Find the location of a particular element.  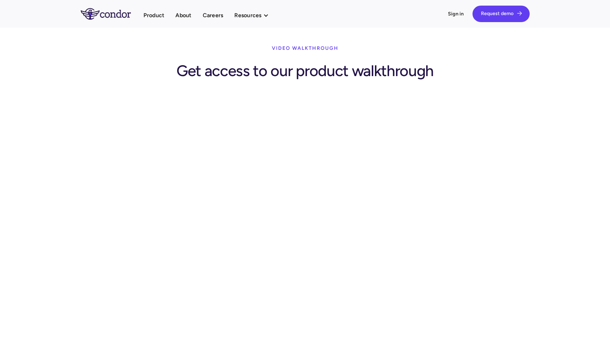

div: Resources is located at coordinates (248, 15).